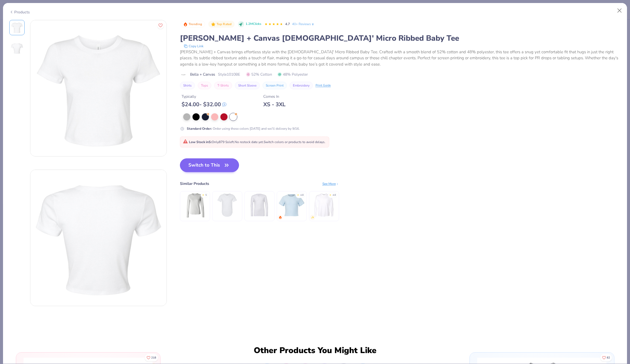  What do you see at coordinates (193, 46) in the screenshot?
I see `button: copy to clipboard` at bounding box center [193, 46].